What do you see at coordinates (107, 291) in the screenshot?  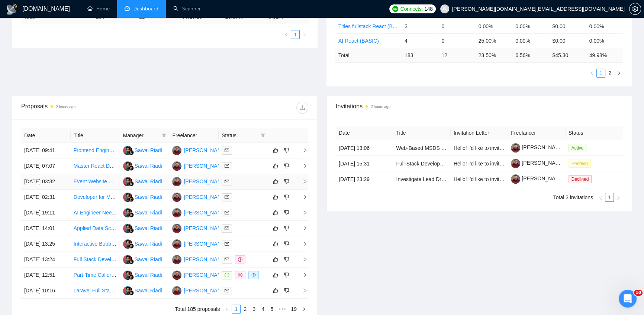 I see `a: Laravel Full Stack Developer` at bounding box center [107, 291].